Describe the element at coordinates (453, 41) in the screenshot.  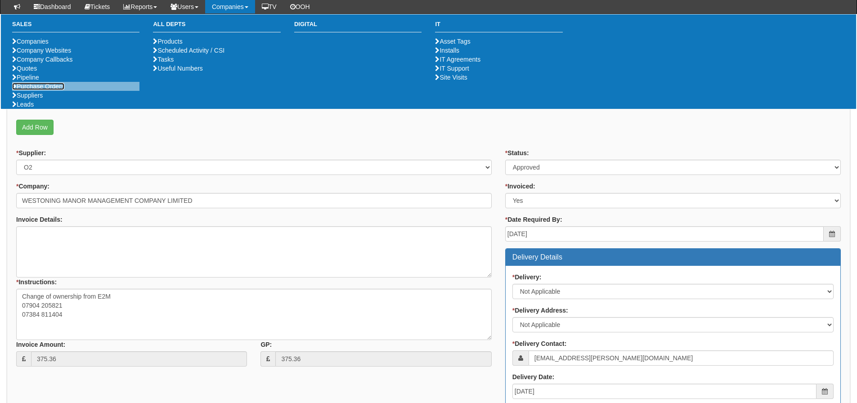
I see `a: Asset Tags` at that location.